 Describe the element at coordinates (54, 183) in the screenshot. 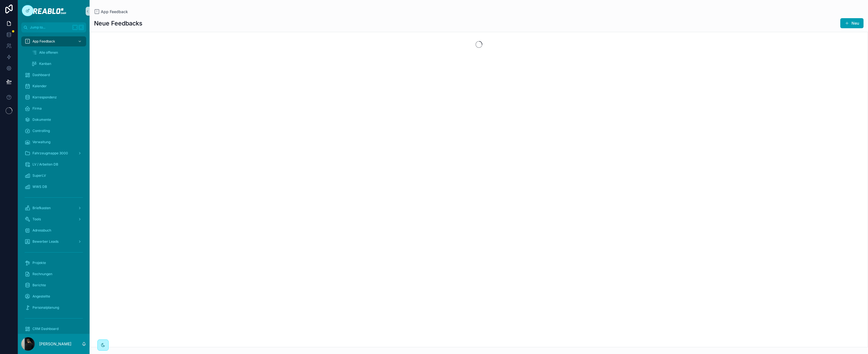

I see `div: scrollable content` at that location.